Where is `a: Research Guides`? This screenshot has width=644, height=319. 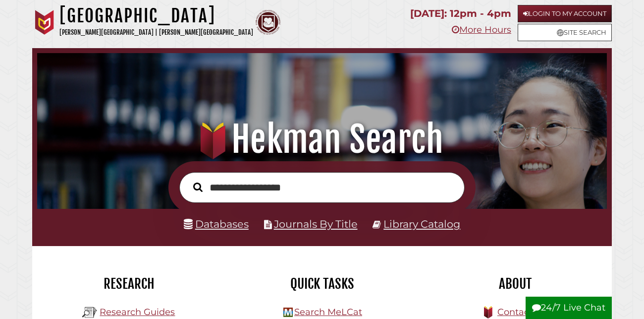
a: Research Guides is located at coordinates (137, 312).